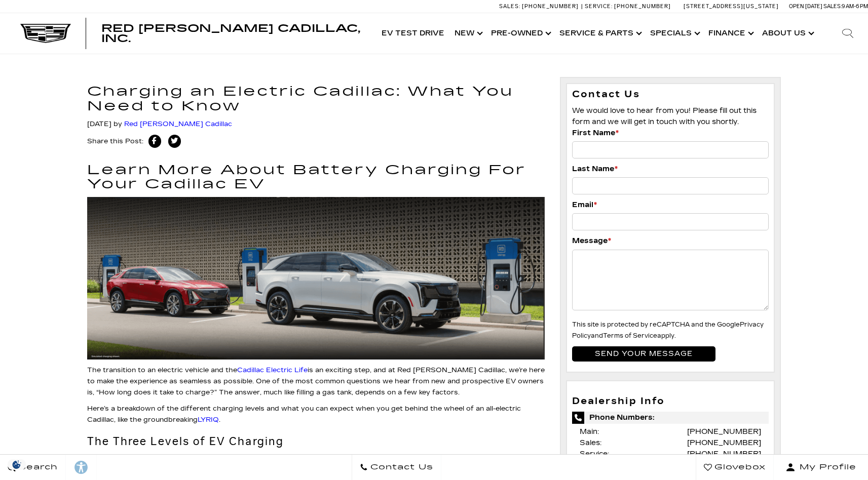 This screenshot has height=480, width=868. What do you see at coordinates (315, 442) in the screenshot?
I see `h2: The Three Levels of EV Charging` at bounding box center [315, 442].